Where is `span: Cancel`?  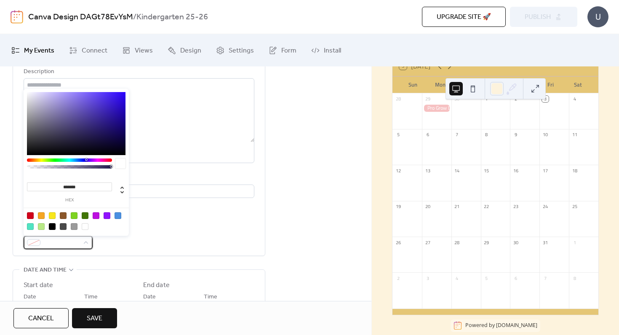 span: Cancel is located at coordinates (41, 319).